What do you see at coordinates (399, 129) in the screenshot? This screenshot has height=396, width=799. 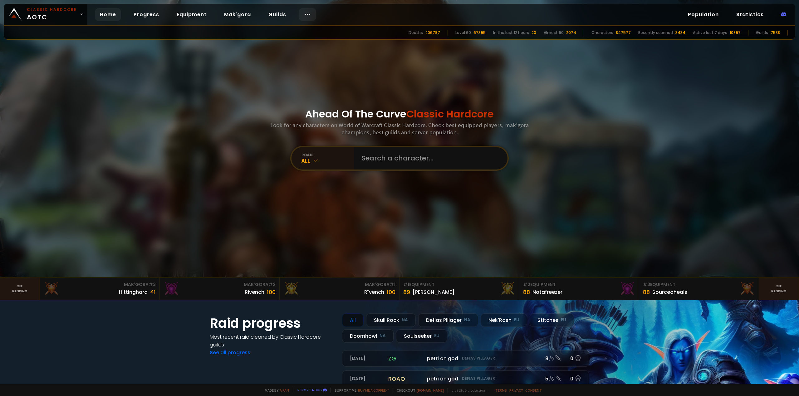 I see `h3: Look for any characters on World of Warcraft Classic Hardcore. Check best equipped players, mak'g...` at bounding box center [399, 129].